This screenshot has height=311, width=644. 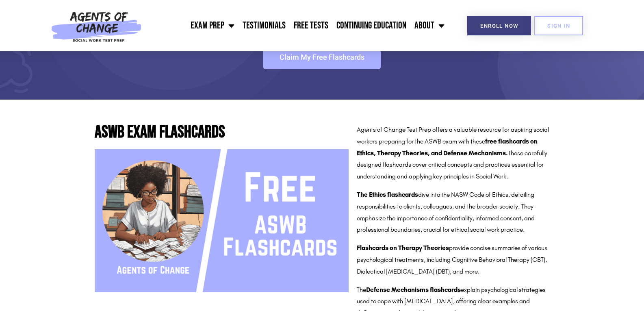 What do you see at coordinates (430, 26) in the screenshot?
I see `a: About` at bounding box center [430, 26].